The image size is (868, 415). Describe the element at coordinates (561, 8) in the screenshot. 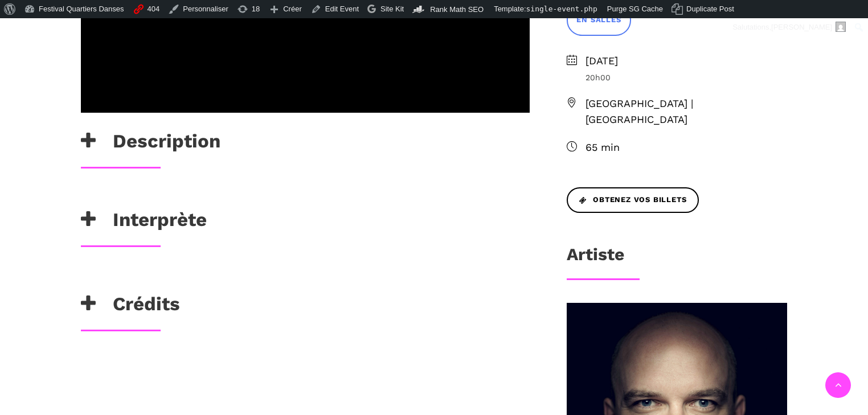

I see `span: single-event.php` at that location.